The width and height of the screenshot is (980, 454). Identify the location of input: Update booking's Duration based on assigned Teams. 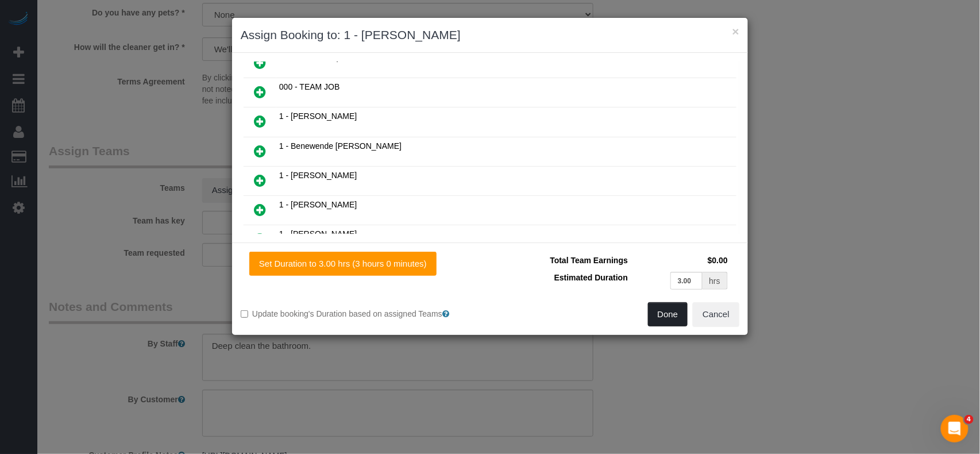
(244, 314).